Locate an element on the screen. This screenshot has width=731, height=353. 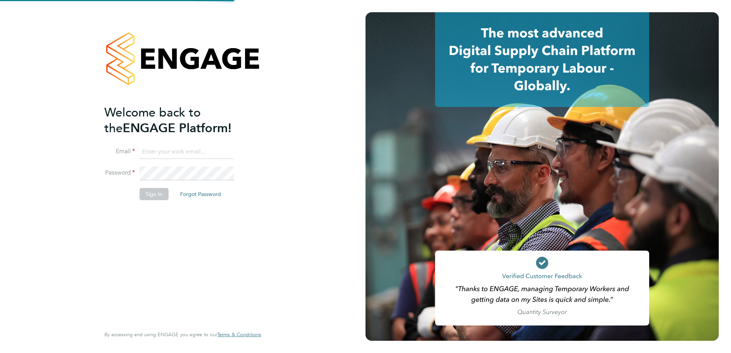
input: Enter your work email... is located at coordinates (187, 152).